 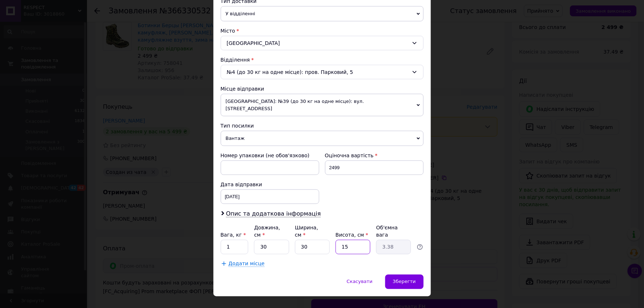 I want to click on span: Опис та додаткова інформація, so click(x=274, y=214).